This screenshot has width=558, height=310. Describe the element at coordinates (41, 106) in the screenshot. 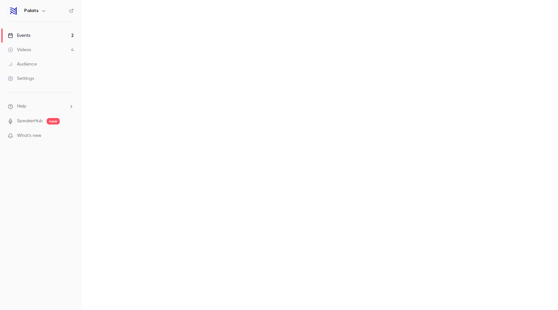

I see `li: help-dropdown-opener` at that location.